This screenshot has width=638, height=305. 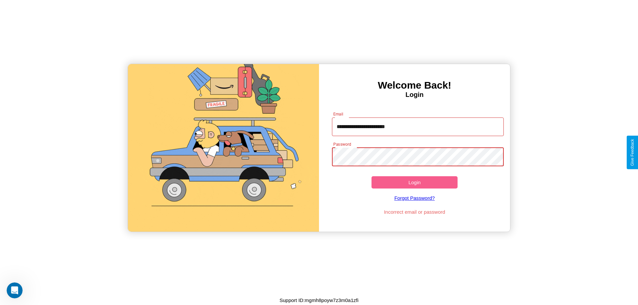 What do you see at coordinates (342, 144) in the screenshot?
I see `label: Password` at bounding box center [342, 144].